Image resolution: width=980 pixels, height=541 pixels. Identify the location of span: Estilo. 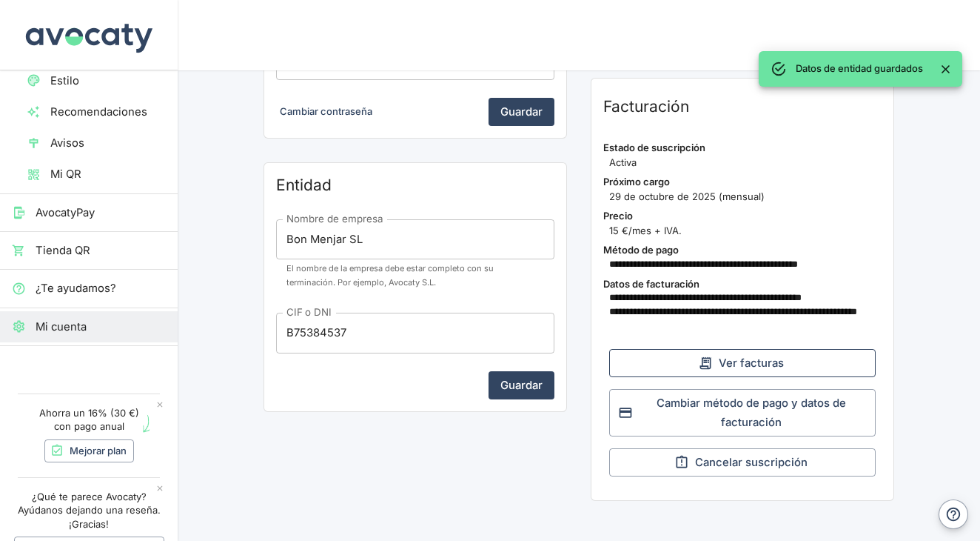
(108, 81).